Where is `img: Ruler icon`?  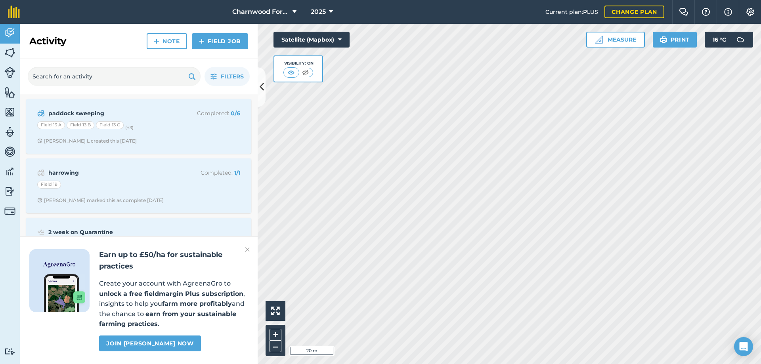 img: Ruler icon is located at coordinates (599, 40).